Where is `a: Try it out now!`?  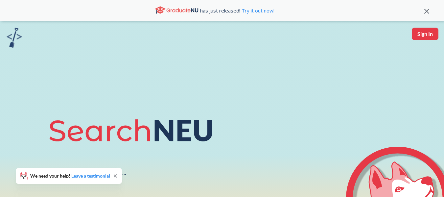
a: Try it out now! is located at coordinates (257, 11).